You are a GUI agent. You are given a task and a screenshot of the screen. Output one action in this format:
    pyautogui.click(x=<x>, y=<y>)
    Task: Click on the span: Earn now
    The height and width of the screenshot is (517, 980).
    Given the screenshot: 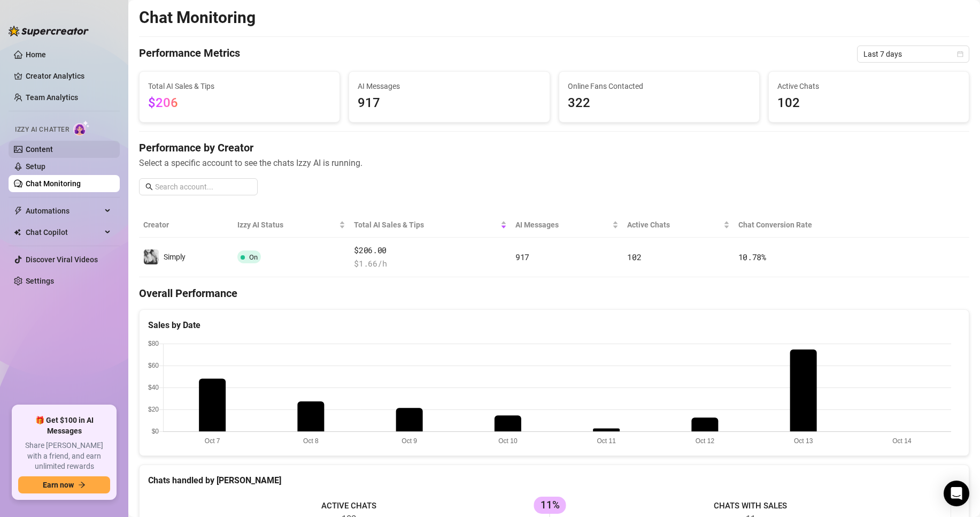 What is the action you would take?
    pyautogui.click(x=58, y=484)
    